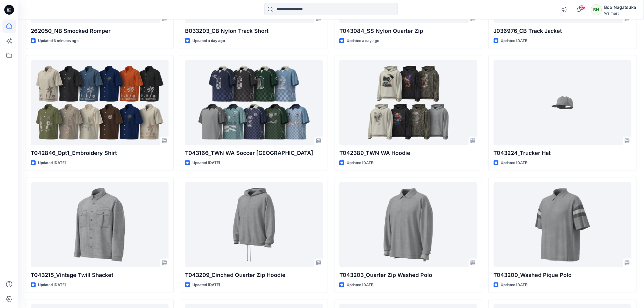 The image size is (644, 308). I want to click on a: T043166_TWN WA Soccer Jersey, so click(253, 102).